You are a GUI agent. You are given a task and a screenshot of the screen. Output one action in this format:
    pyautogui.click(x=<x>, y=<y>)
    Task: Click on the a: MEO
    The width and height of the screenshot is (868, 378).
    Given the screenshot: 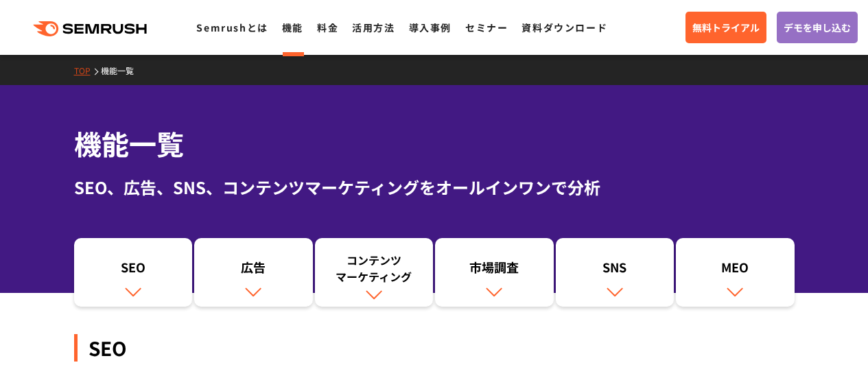 What is the action you would take?
    pyautogui.click(x=735, y=272)
    